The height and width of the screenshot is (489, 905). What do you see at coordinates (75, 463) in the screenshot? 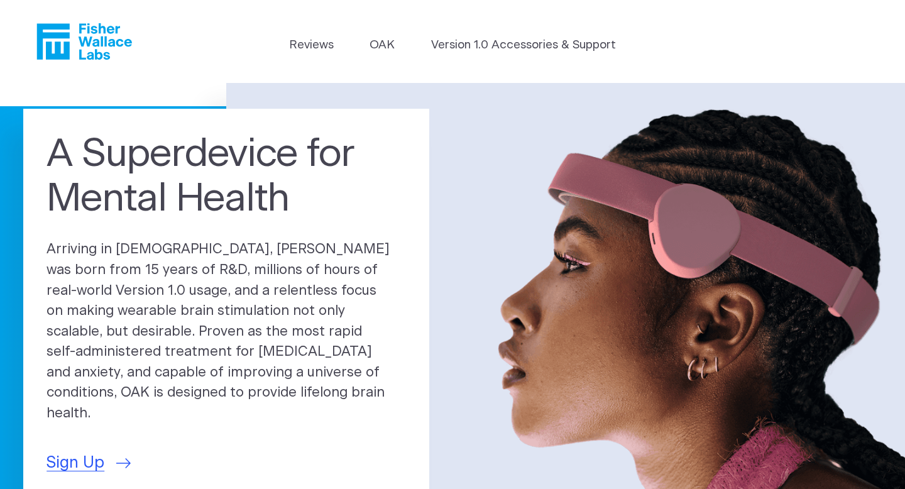
I see `span: Sign Up` at bounding box center [75, 463].